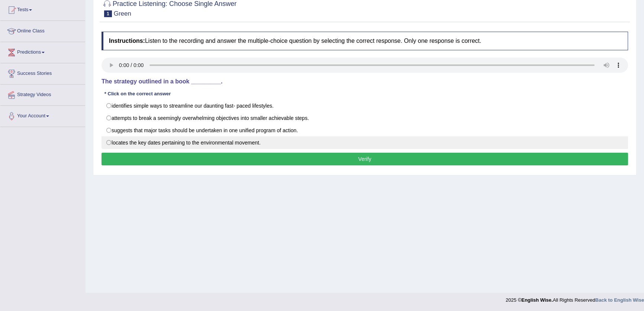 The width and height of the screenshot is (644, 311). I want to click on h4: The strategy outlined in a book _________., so click(365, 81).